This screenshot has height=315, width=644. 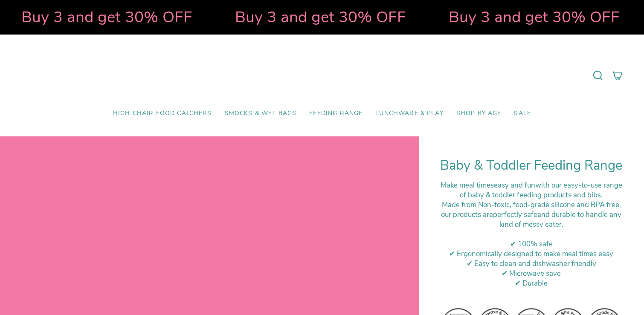 What do you see at coordinates (336, 113) in the screenshot?
I see `div: Feeding Range` at bounding box center [336, 113].